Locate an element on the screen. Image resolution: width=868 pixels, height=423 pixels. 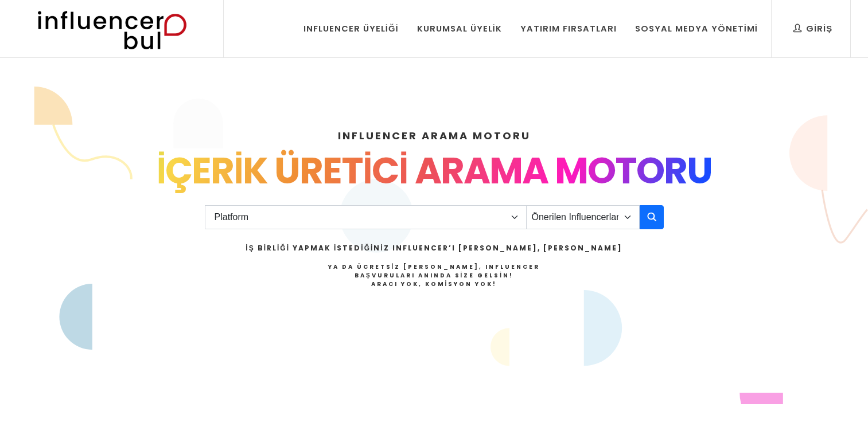
div: Influencer Üyeliği is located at coordinates (351, 29).